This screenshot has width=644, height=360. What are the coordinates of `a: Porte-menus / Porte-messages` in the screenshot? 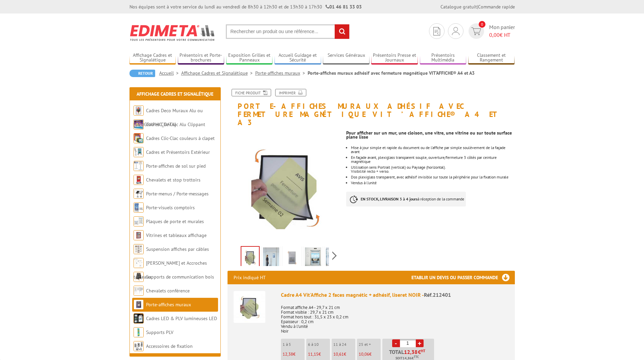 It's located at (177, 194).